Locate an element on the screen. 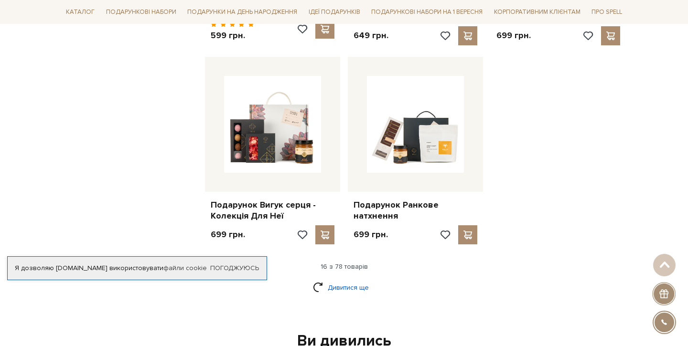 This screenshot has width=688, height=346. a: Дивитися ще is located at coordinates (344, 287).